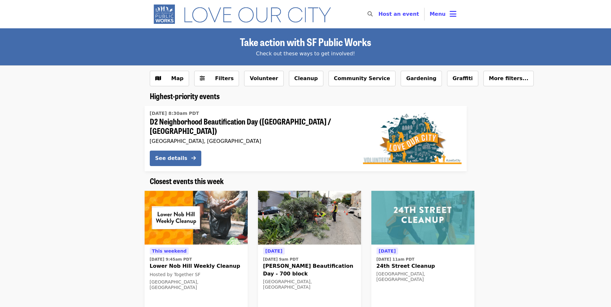  I want to click on button: Community Service, so click(362, 79).